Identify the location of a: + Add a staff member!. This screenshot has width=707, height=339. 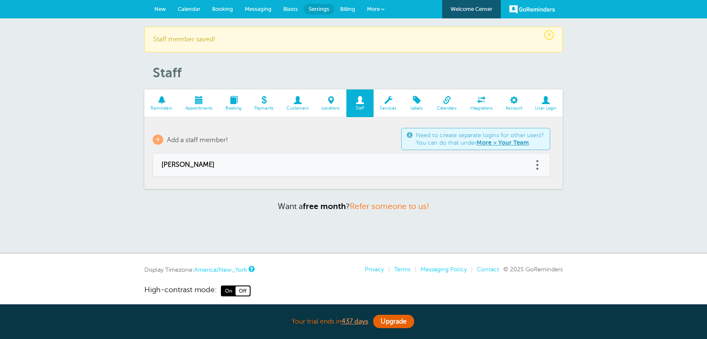
(190, 140).